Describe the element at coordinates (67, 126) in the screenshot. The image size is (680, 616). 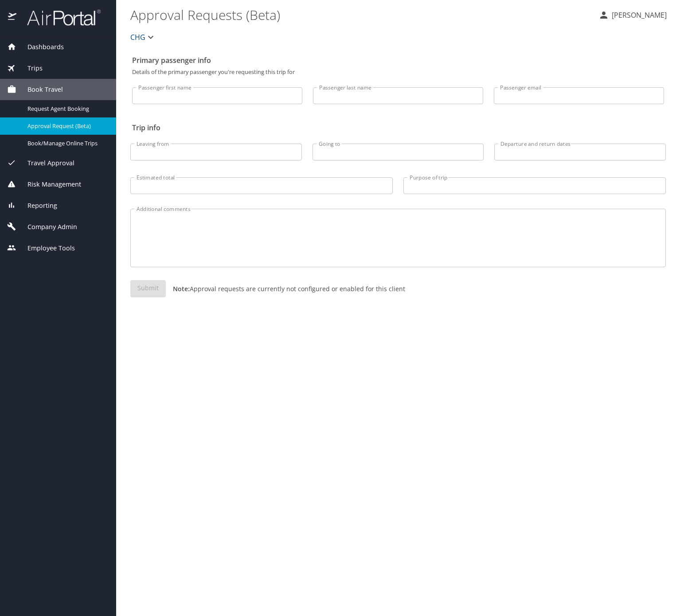
I see `span: Approval Request (Beta)` at that location.